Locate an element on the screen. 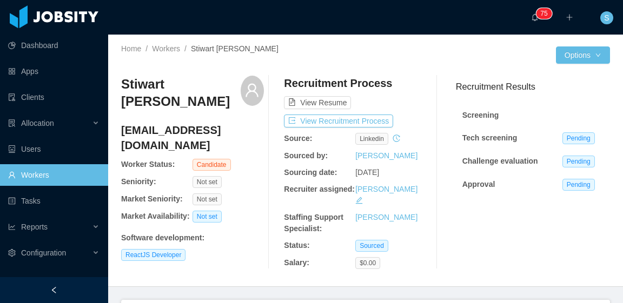 Image resolution: width=623 pixels, height=303 pixels. span: $0.00 is located at coordinates (368, 263).